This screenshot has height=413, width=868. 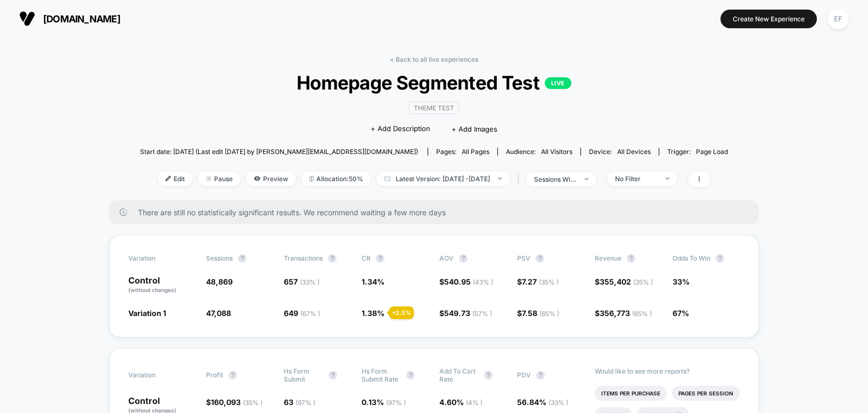 I want to click on span: AOV, so click(x=446, y=258).